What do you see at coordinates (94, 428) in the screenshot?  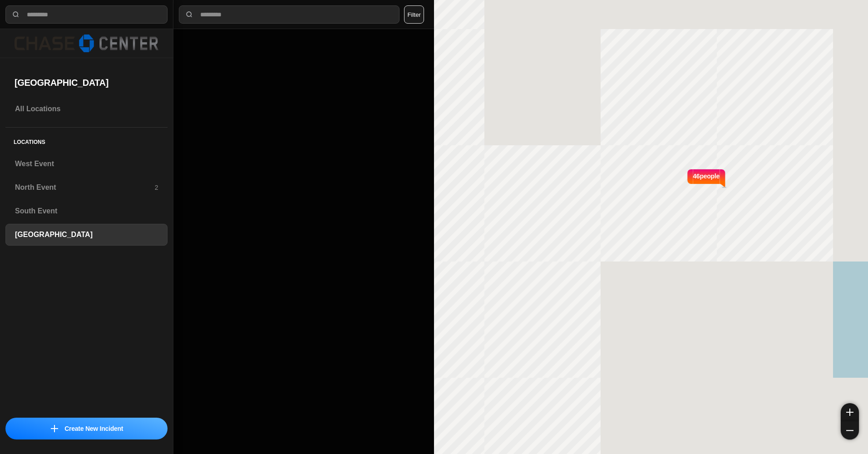 I see `p: Create New Incident` at bounding box center [94, 428].